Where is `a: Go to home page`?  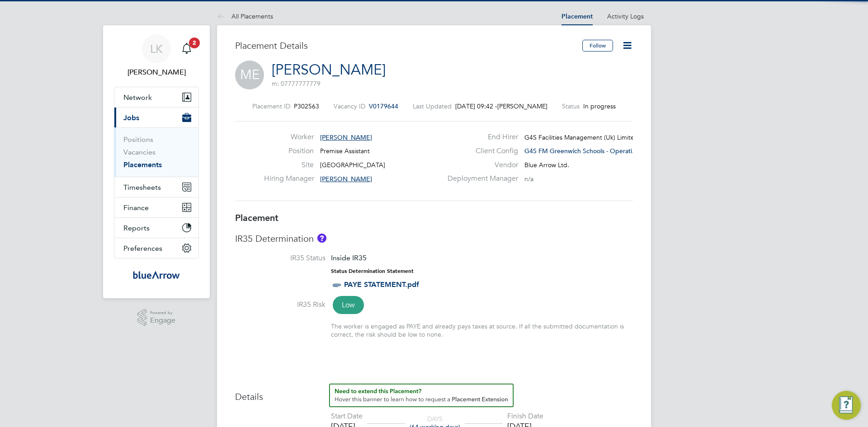 a: Go to home page is located at coordinates (157, 275).